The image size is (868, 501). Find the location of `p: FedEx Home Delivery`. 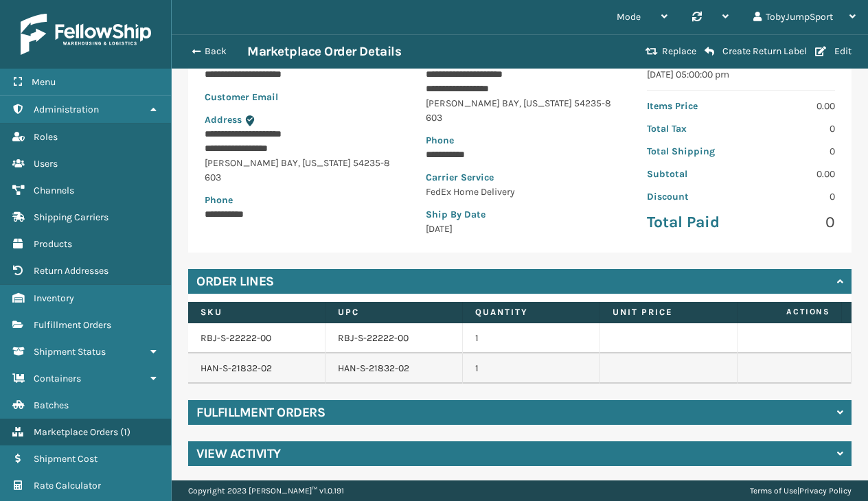

p: FedEx Home Delivery is located at coordinates (520, 192).